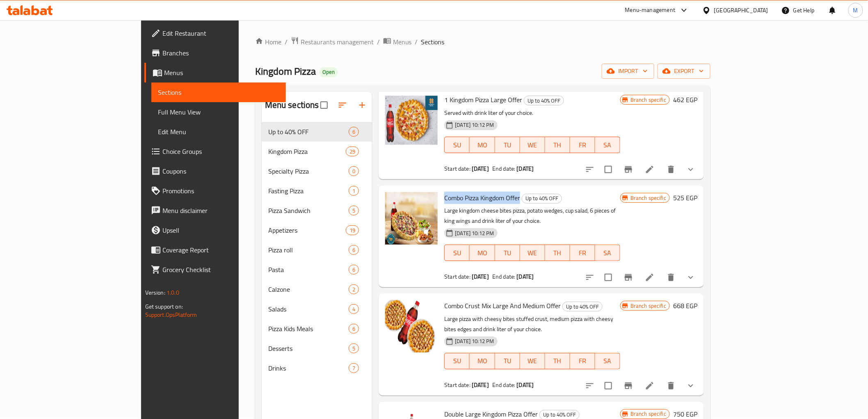  Describe the element at coordinates (628, 71) in the screenshot. I see `span: import` at that location.